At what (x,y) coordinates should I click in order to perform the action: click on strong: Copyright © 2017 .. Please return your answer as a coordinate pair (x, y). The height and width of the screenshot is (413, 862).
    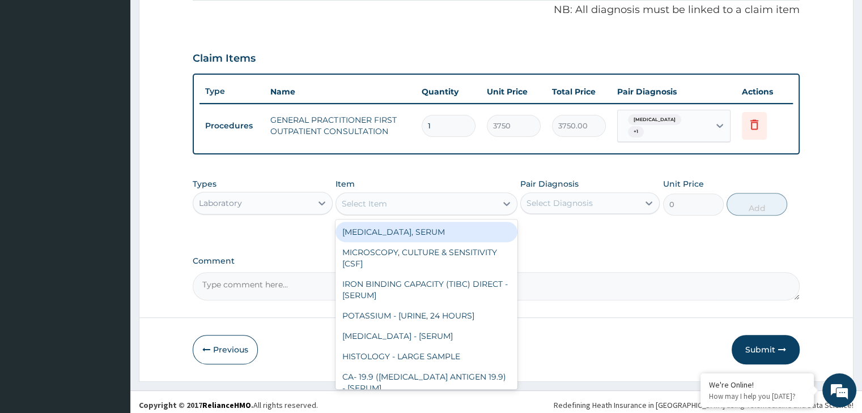
    Looking at the image, I should click on (196, 406).